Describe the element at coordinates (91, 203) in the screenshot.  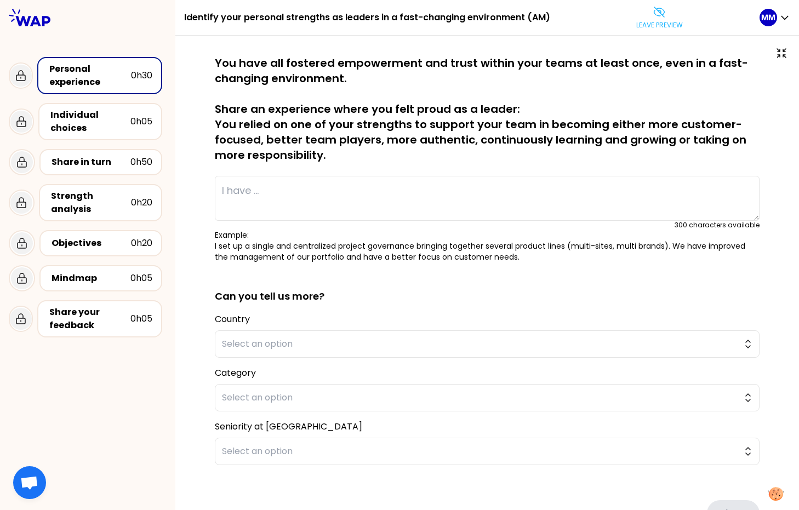
I see `div: Strength analysis` at that location.